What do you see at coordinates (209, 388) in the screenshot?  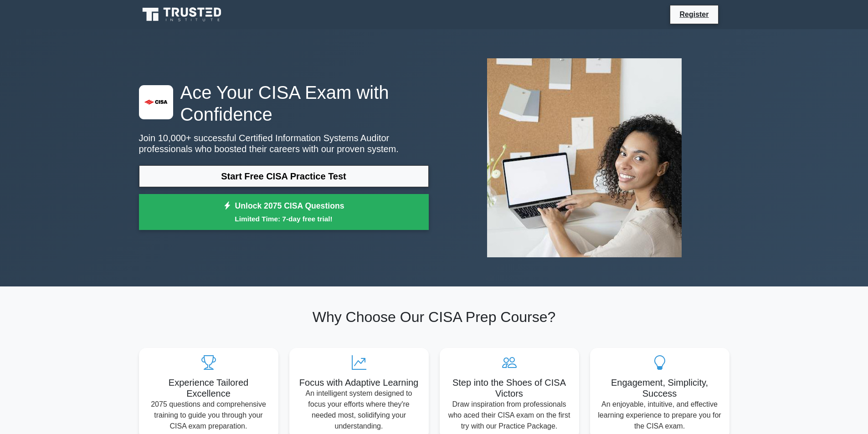 I see `h5: Experience Tailored Excellence` at bounding box center [209, 388].